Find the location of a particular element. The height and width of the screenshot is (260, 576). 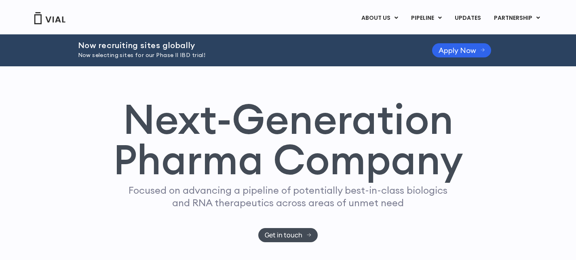

span: Apply Now is located at coordinates (457, 50).